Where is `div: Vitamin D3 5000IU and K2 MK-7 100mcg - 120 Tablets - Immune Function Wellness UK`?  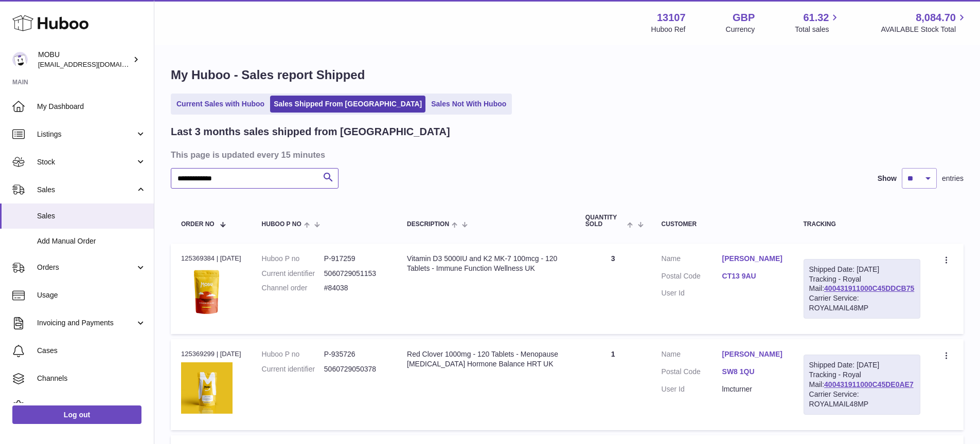 div: Vitamin D3 5000IU and K2 MK-7 100mcg - 120 Tablets - Immune Function Wellness UK is located at coordinates (486, 264).